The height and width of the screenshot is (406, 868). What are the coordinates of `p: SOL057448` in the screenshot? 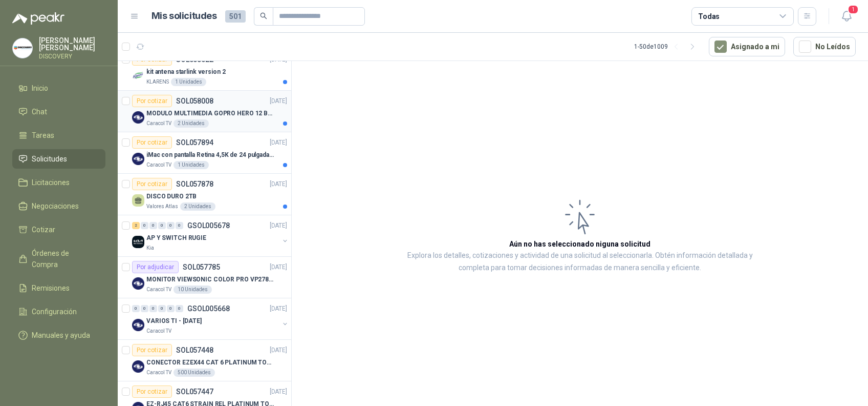 It's located at (194, 350).